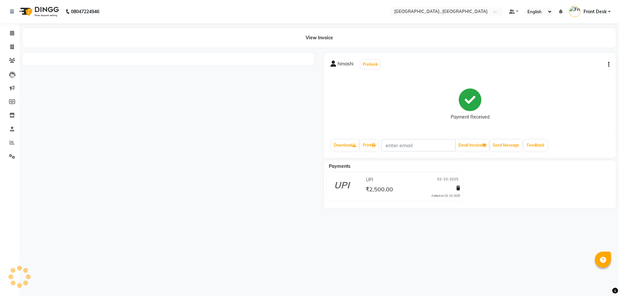 The width and height of the screenshot is (619, 296). Describe the element at coordinates (85, 12) in the screenshot. I see `b: 08047224946` at that location.